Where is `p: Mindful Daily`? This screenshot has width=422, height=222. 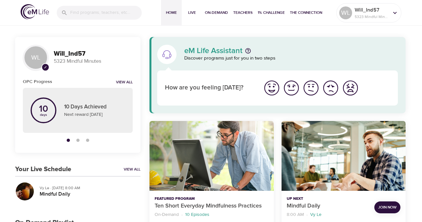 p: Mindful Daily is located at coordinates (328, 206).